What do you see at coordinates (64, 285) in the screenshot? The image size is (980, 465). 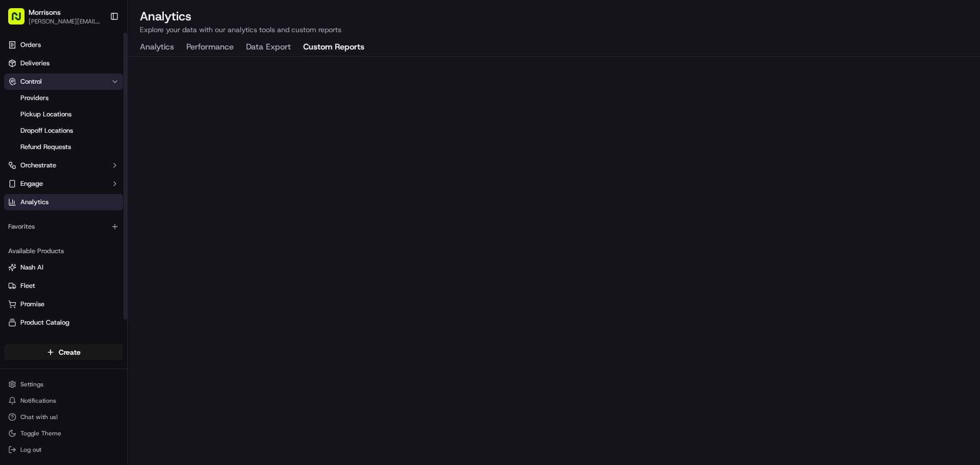 I see `button: Fleet` at bounding box center [64, 285].